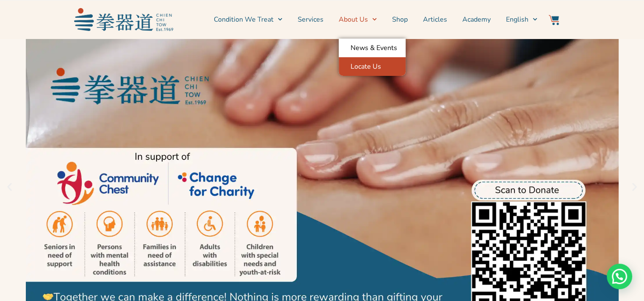 The height and width of the screenshot is (301, 644). Describe the element at coordinates (522, 20) in the screenshot. I see `a: Switch to English` at that location.